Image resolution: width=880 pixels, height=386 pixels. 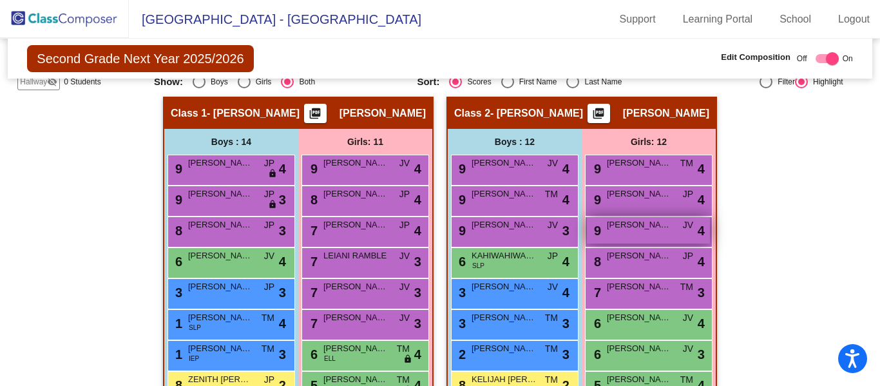 What do you see at coordinates (194, 358) in the screenshot?
I see `span: IEP` at bounding box center [194, 358].